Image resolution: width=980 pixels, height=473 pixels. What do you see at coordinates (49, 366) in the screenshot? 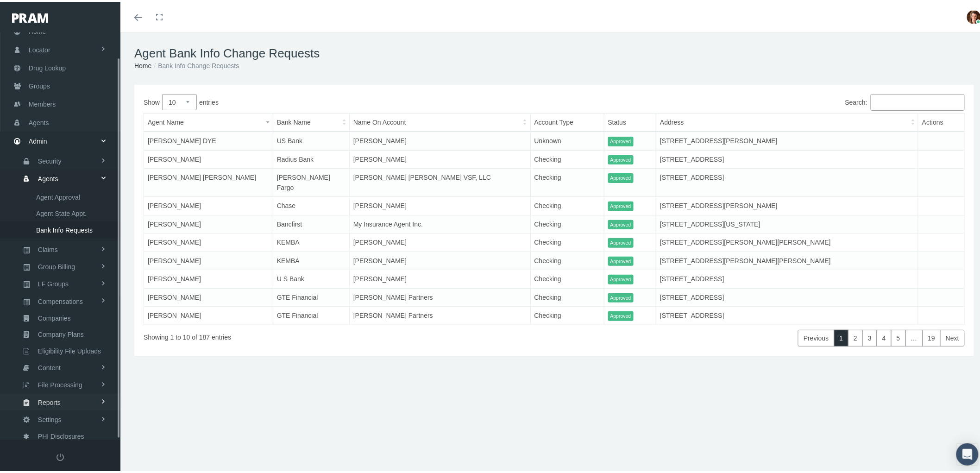
I see `span: Content` at bounding box center [49, 366].